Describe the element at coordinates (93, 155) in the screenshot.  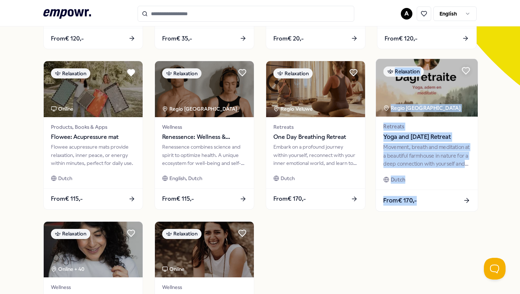
I see `div: Flowee acupressure mats provide relaxation, inner peace, or energy within minutes, perfect for da...` at that location.